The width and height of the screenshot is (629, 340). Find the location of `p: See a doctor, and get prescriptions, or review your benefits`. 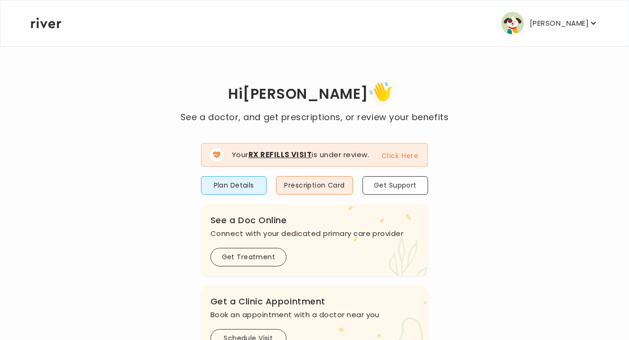

p: See a doctor, and get prescriptions, or review your benefits is located at coordinates (315, 117).